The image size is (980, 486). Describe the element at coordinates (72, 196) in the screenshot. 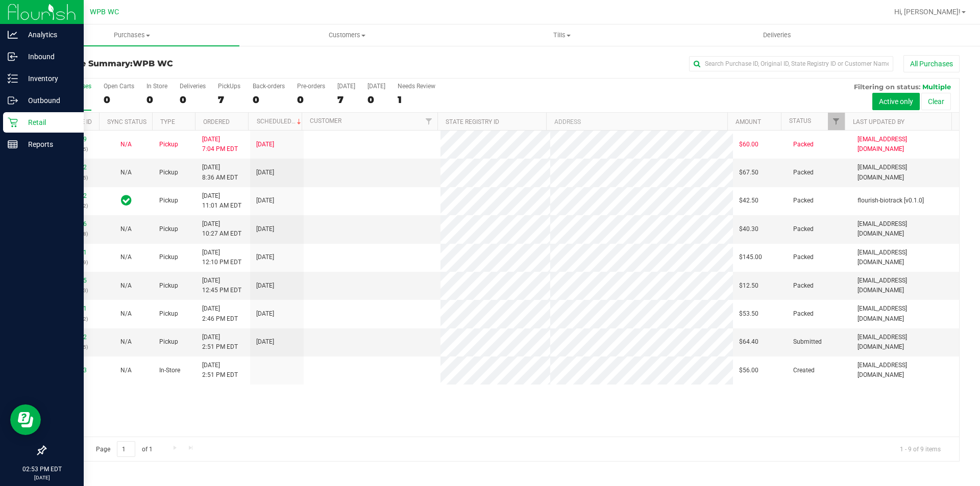

I see `a: 11816662` at that location.